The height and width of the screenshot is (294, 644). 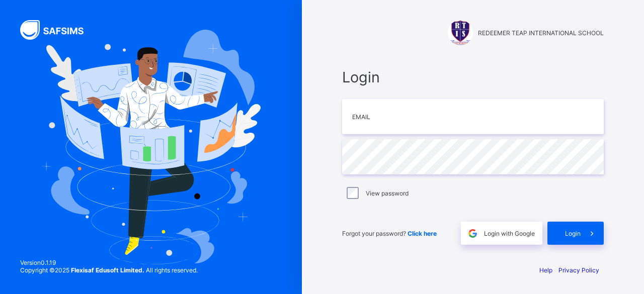 I want to click on strong: Flexisaf Edusoft Limited., so click(x=107, y=270).